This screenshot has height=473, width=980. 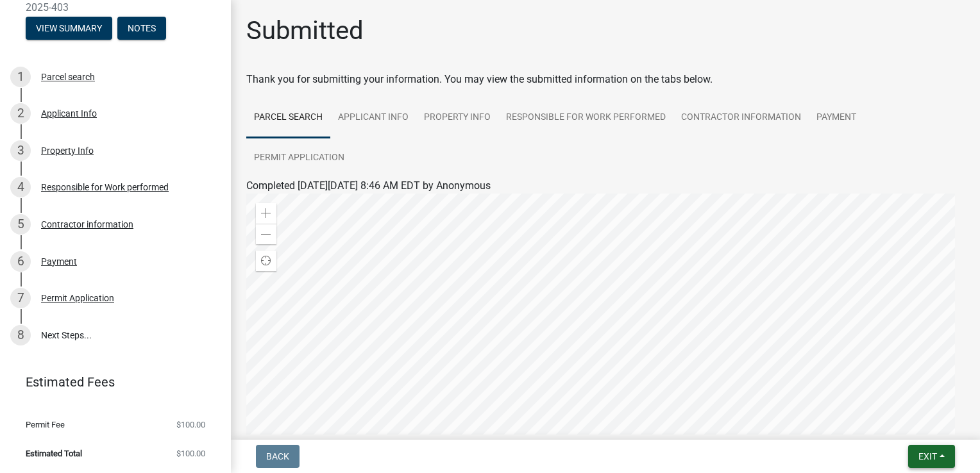 I want to click on div: Find my location, so click(x=266, y=261).